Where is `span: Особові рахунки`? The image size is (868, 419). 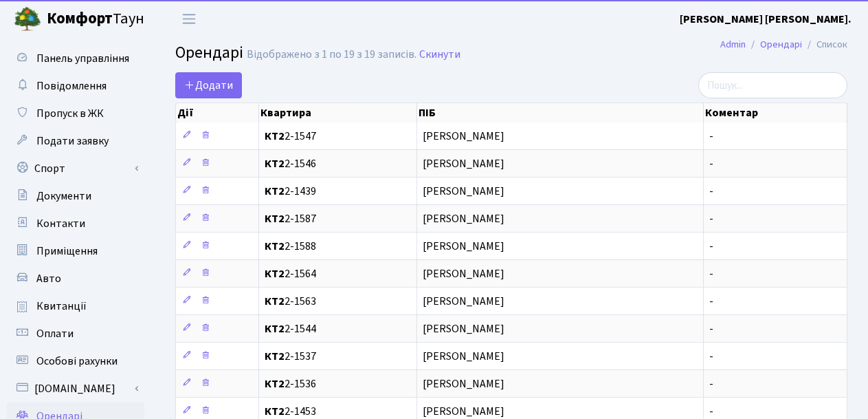
span: Особові рахунки is located at coordinates (77, 361).